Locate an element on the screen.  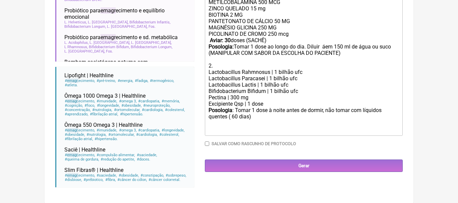
div: Pectina | 300 mg is located at coordinates (304, 98).